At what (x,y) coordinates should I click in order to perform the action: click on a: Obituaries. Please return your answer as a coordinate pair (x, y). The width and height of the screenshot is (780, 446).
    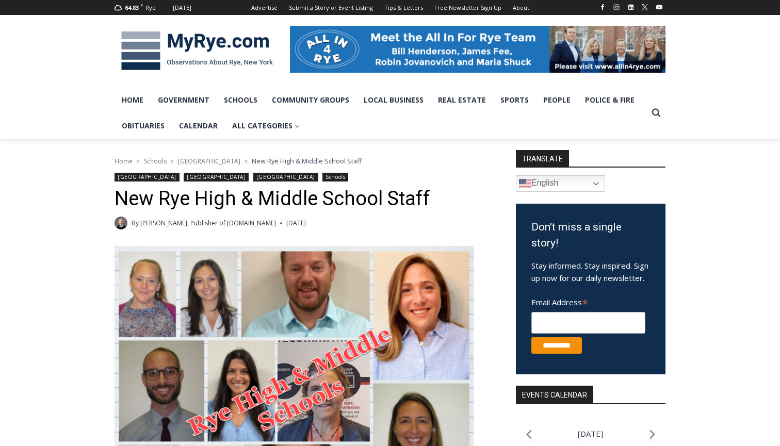
    Looking at the image, I should click on (143, 126).